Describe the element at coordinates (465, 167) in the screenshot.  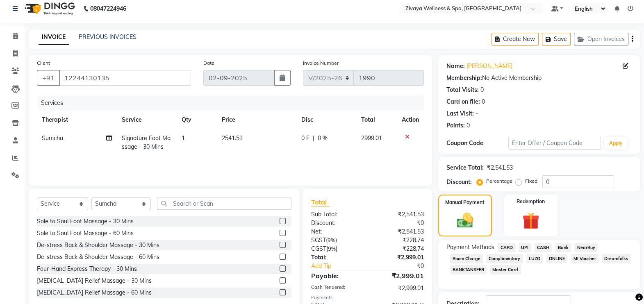
I see `div: Service Total:` at that location.